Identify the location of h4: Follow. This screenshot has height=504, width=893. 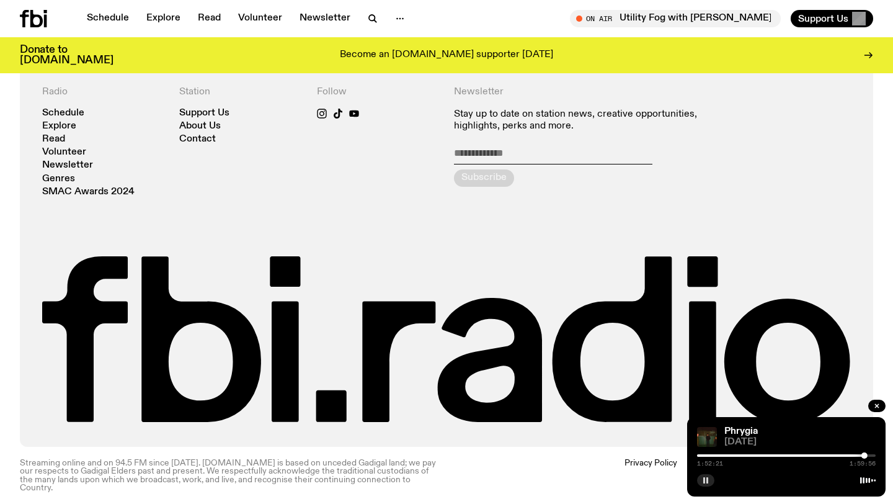
(378, 92).